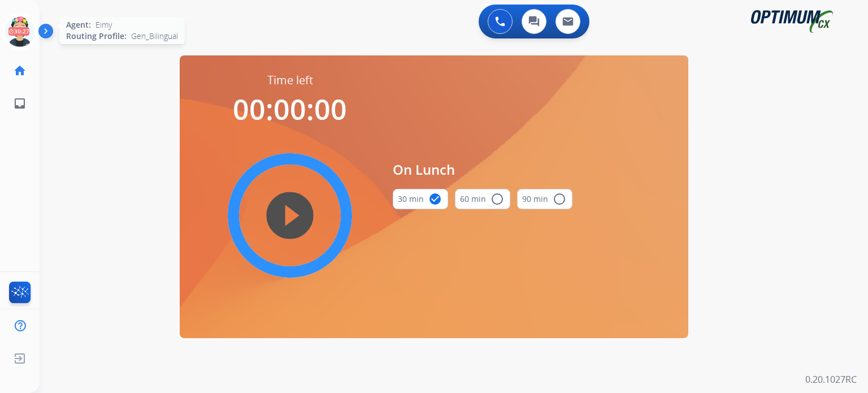 The height and width of the screenshot is (393, 868). I want to click on mat-icon: play_circle_filled, so click(290, 215).